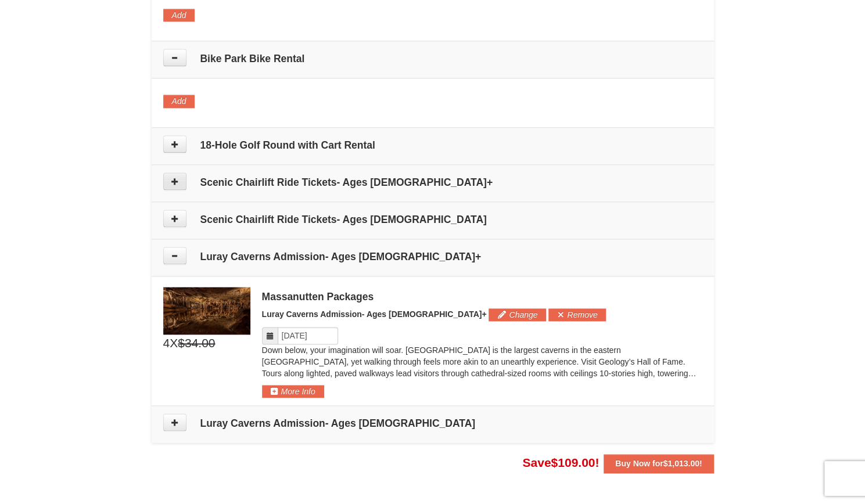 The height and width of the screenshot is (504, 865). I want to click on div: Massanutten Packages, so click(482, 296).